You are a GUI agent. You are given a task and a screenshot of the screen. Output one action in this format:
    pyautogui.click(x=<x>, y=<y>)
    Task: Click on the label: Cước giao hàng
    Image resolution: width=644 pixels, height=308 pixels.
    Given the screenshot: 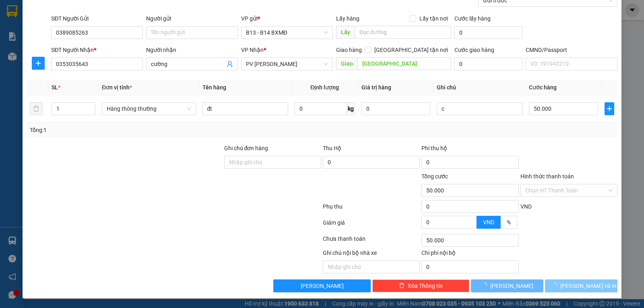 What is the action you would take?
    pyautogui.click(x=474, y=50)
    